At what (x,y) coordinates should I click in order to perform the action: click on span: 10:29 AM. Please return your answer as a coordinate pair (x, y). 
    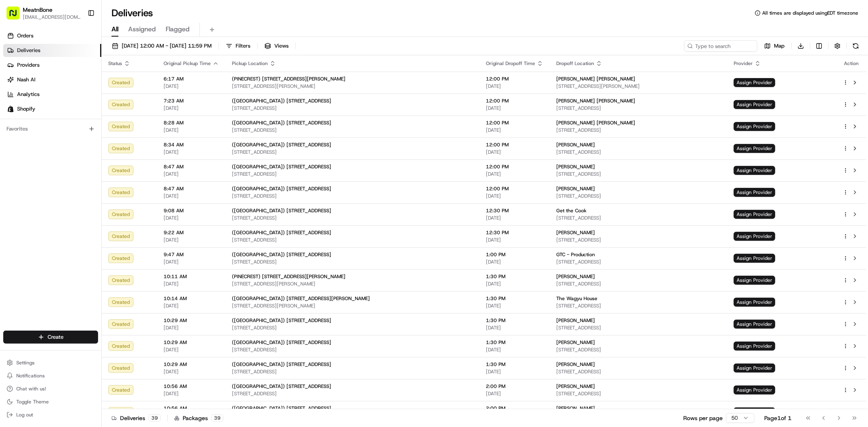
    Looking at the image, I should click on (191, 342).